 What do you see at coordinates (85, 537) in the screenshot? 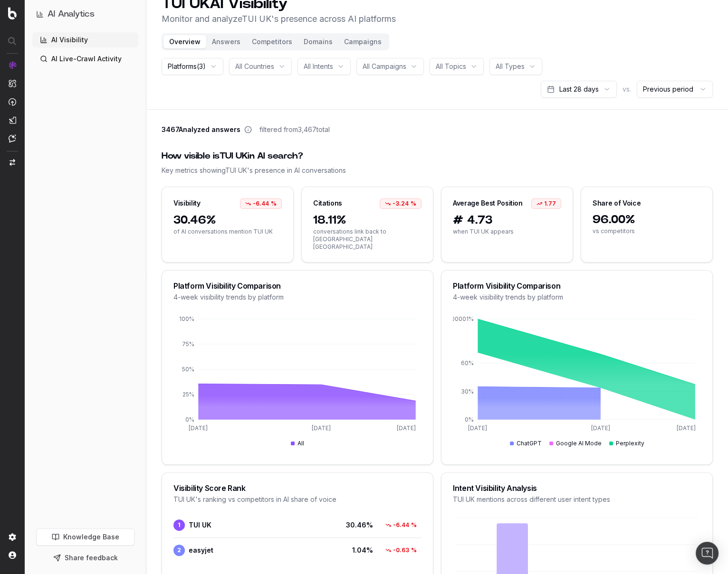
I see `a: Knowledge Base` at bounding box center [85, 537].